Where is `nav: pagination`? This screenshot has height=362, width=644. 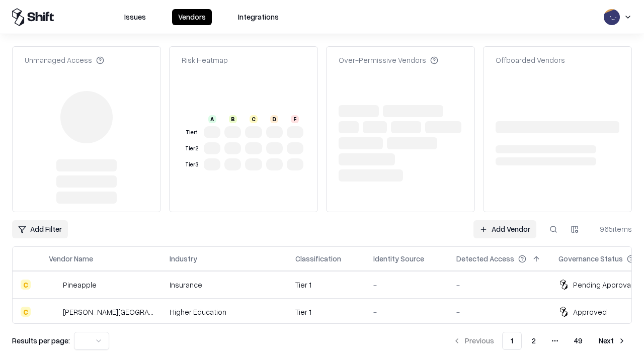 nav: pagination is located at coordinates (539, 341).